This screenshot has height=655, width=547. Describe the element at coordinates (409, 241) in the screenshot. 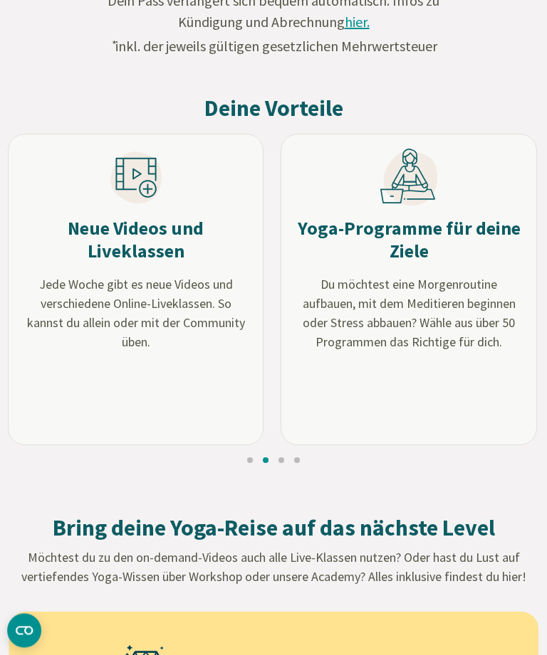

I see `h3: Yoga-Programme für deine Ziele` at that location.